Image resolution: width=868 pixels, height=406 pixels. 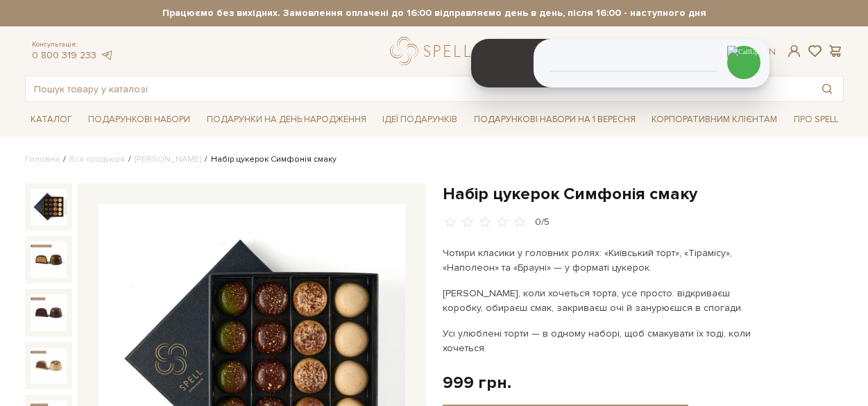 I want to click on a: Подарункові набори, so click(x=139, y=119).